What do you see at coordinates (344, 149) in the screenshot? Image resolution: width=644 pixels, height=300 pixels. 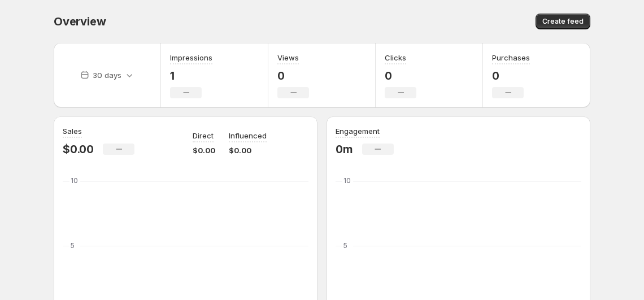 I see `p: 0m` at bounding box center [344, 149].